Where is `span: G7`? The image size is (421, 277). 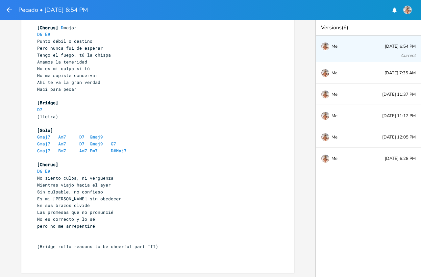 span: G7 is located at coordinates (113, 144).